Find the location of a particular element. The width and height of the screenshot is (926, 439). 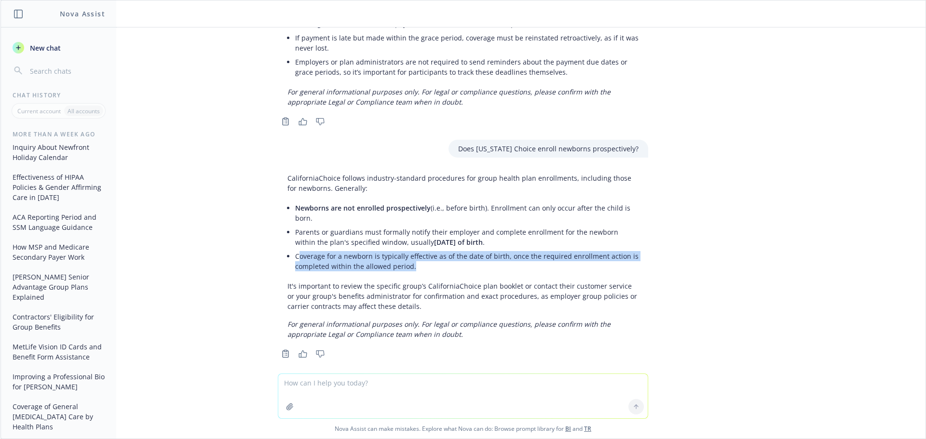

span: Newborns are not enrolled prospectively is located at coordinates (363, 208).